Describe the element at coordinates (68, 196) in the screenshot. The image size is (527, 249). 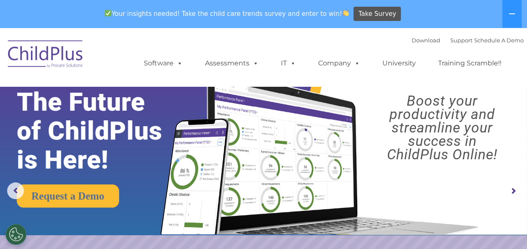
I see `a: Request a Demo` at that location.